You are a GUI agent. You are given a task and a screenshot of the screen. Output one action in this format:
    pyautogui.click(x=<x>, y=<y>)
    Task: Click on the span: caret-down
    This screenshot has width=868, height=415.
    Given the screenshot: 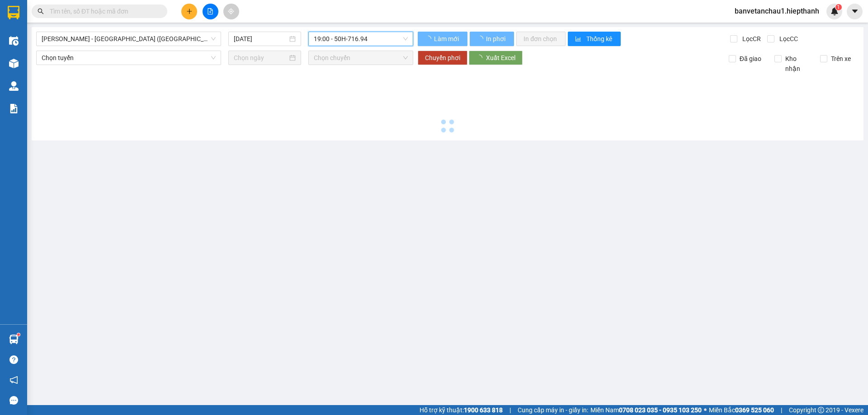 What is the action you would take?
    pyautogui.click(x=855, y=12)
    